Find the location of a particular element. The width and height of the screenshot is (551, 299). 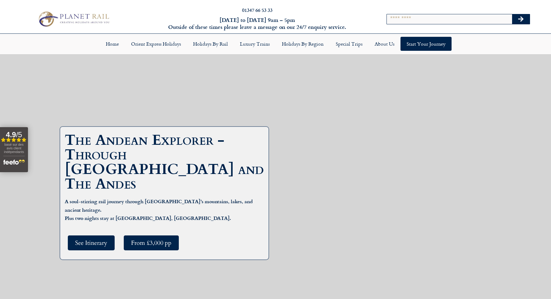

nav: Menu is located at coordinates (276, 44).